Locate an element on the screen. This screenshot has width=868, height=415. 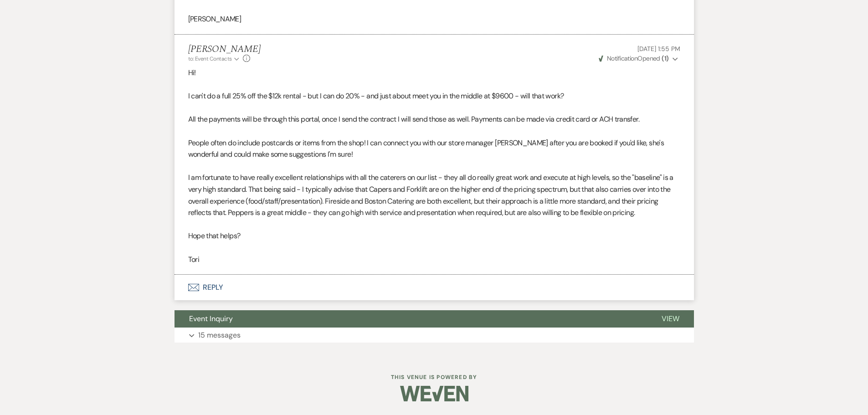
button: NotificationOpened (1) is located at coordinates (638, 58).